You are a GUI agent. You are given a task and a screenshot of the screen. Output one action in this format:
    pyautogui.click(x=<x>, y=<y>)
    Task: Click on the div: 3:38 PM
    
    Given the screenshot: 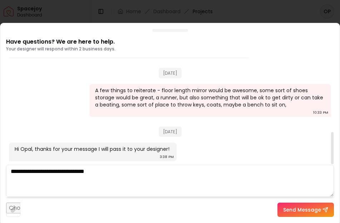 What is the action you would take?
    pyautogui.click(x=167, y=157)
    